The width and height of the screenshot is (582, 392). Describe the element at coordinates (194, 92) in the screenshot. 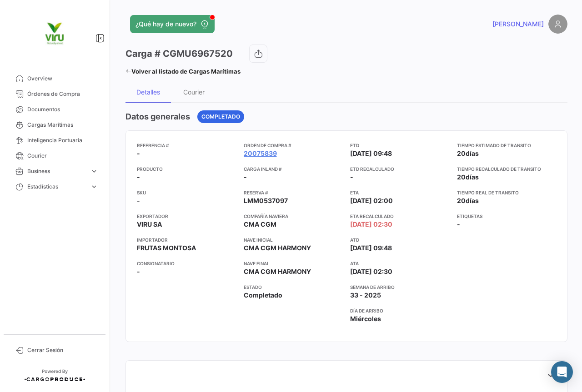

I see `div: Courier` at that location.